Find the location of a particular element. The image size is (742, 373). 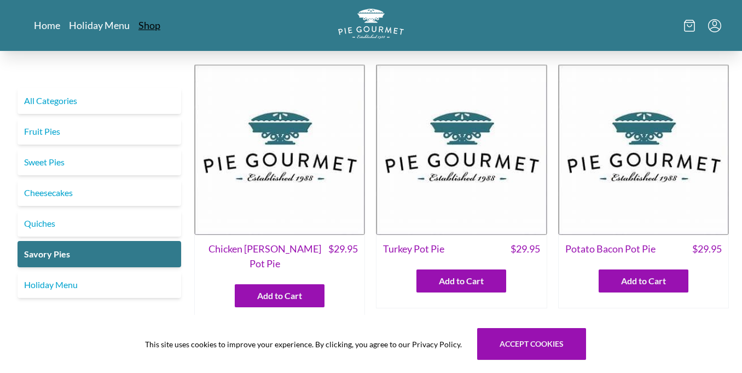

span: Turkey Pot Pie is located at coordinates (414, 248).